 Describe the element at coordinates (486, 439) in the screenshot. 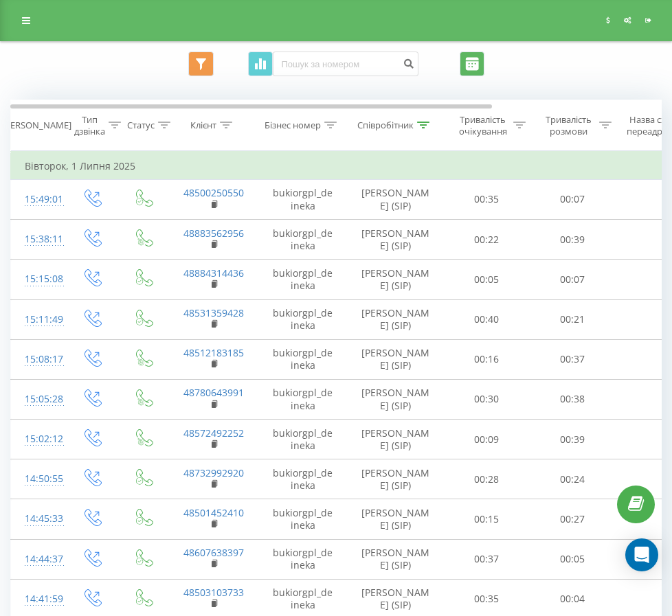

I see `td: 00:09` at that location.